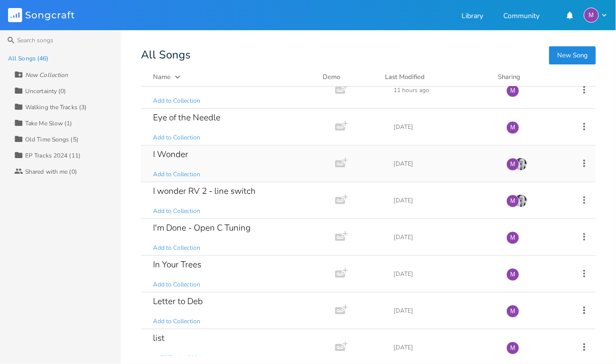 This screenshot has height=364, width=616. What do you see at coordinates (161, 77) in the screenshot?
I see `div: Name` at bounding box center [161, 77].